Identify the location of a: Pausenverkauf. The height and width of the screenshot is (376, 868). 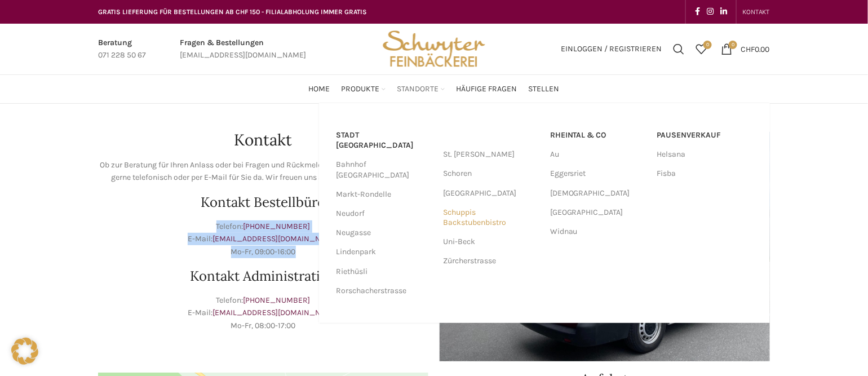
(705, 135).